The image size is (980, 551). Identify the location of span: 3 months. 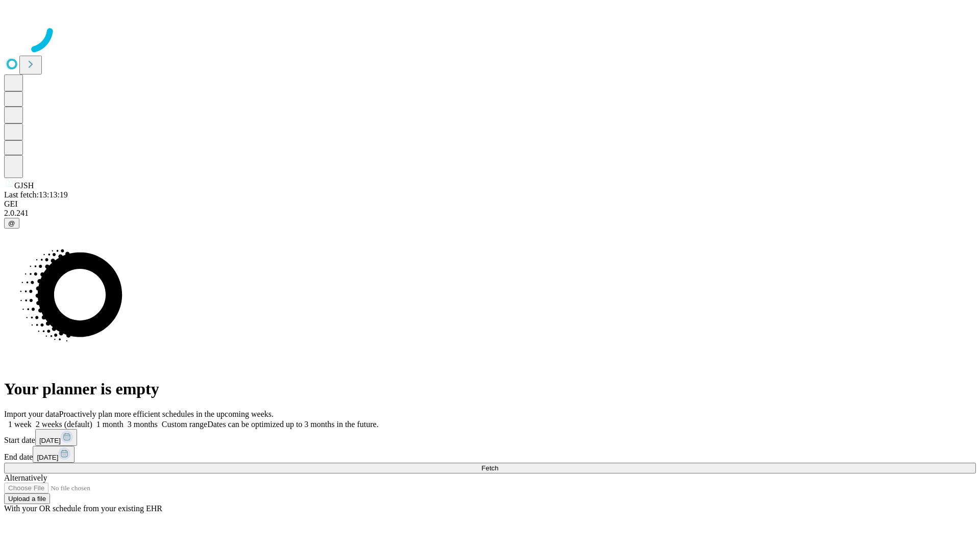
(143, 424).